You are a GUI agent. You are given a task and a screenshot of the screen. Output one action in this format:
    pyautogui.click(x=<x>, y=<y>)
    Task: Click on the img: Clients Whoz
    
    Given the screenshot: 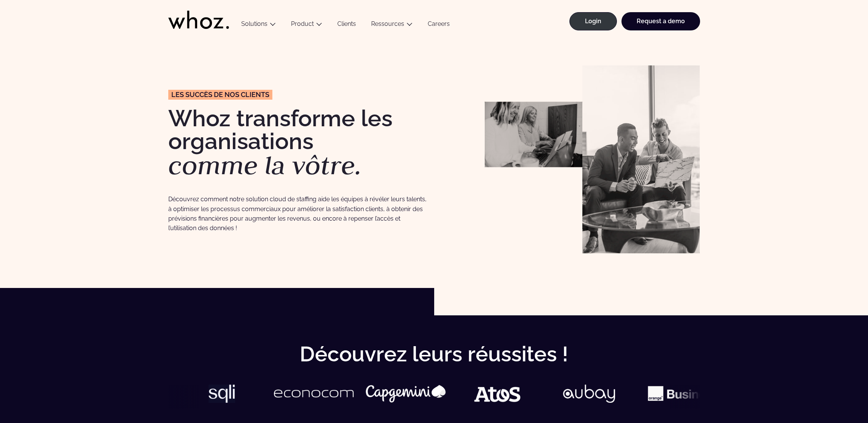 What is the action you would take?
    pyautogui.click(x=641, y=159)
    